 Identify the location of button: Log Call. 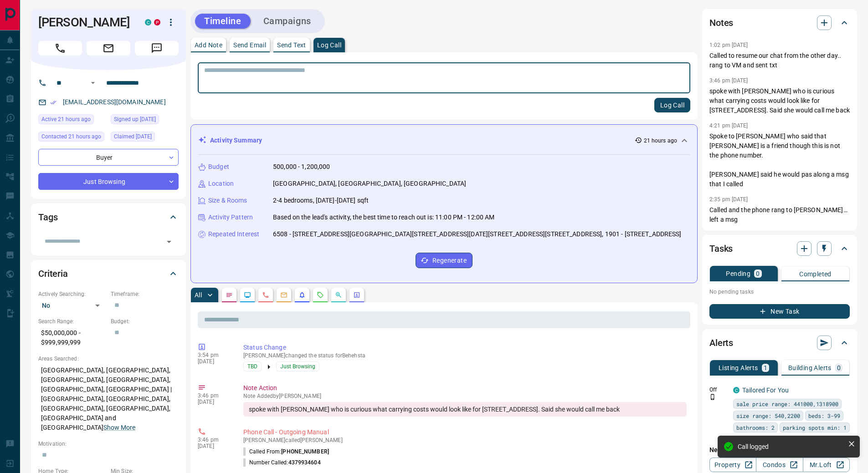
(672, 105).